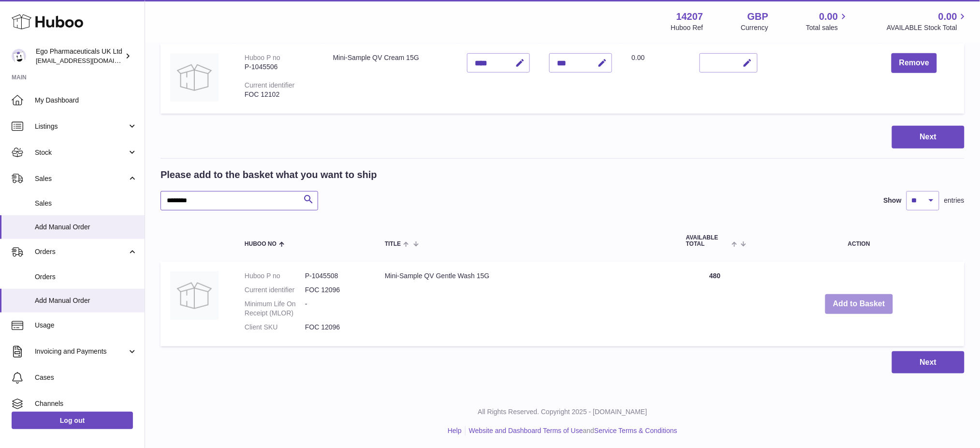 Image resolution: width=980 pixels, height=448 pixels. Describe the element at coordinates (87, 100) in the screenshot. I see `span: My Dashboard` at that location.